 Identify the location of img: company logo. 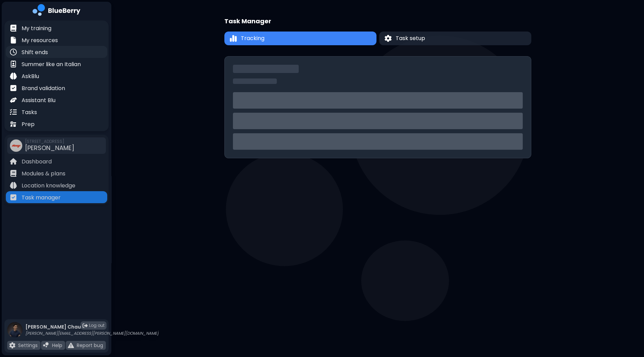
(57, 11).